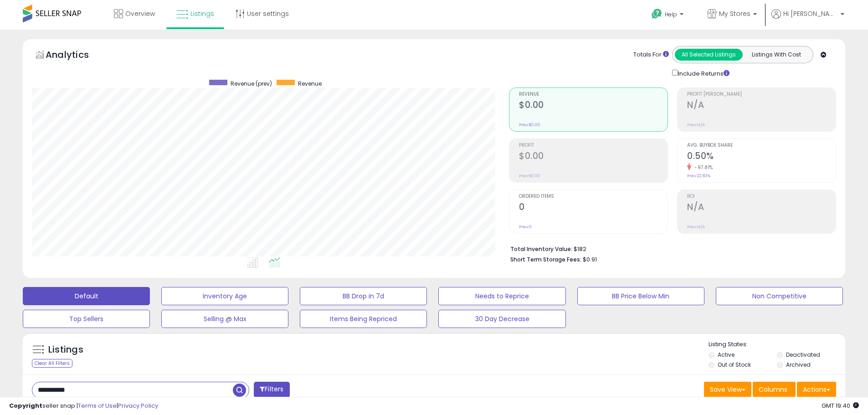  What do you see at coordinates (816, 389) in the screenshot?
I see `button: Actions` at bounding box center [816, 389].